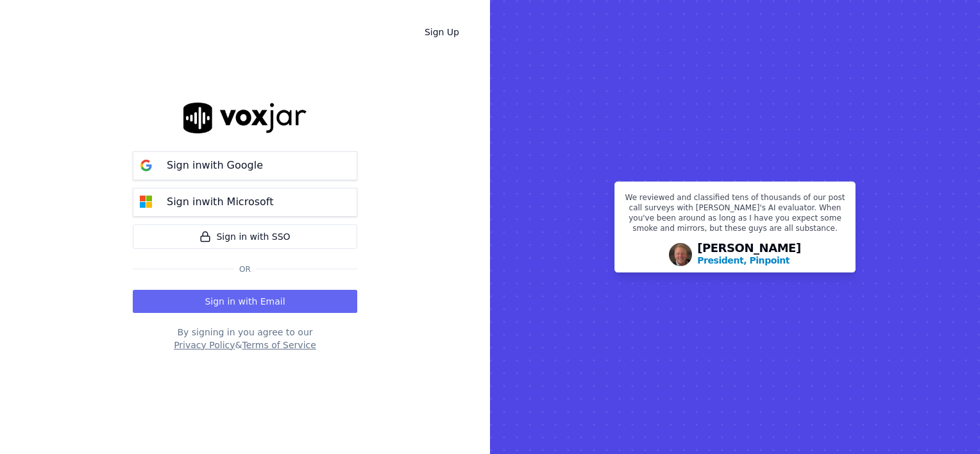 The image size is (980, 454). I want to click on a: Sign in with SSO, so click(245, 236).